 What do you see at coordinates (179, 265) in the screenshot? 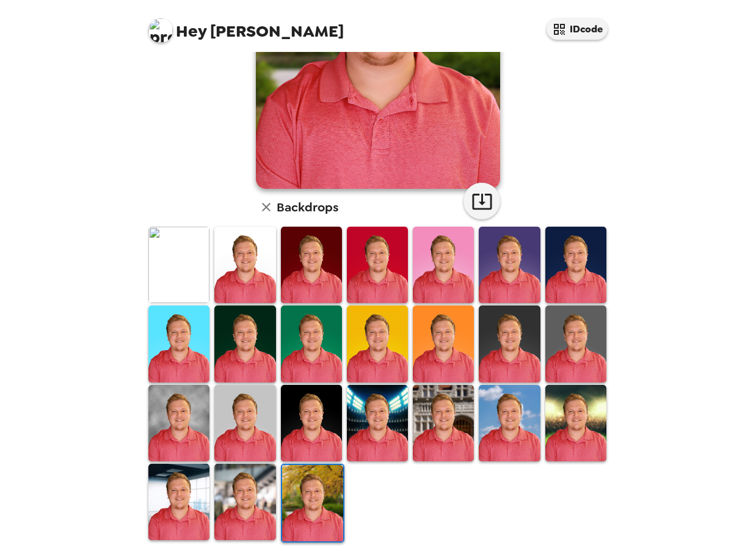
I see `img: Original` at bounding box center [179, 265].